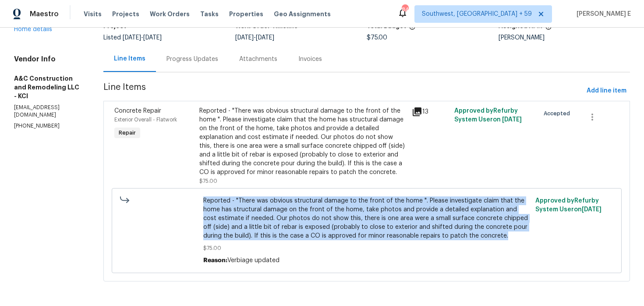  What do you see at coordinates (253, 260) in the screenshot?
I see `span: Verbiage updated` at bounding box center [253, 260].